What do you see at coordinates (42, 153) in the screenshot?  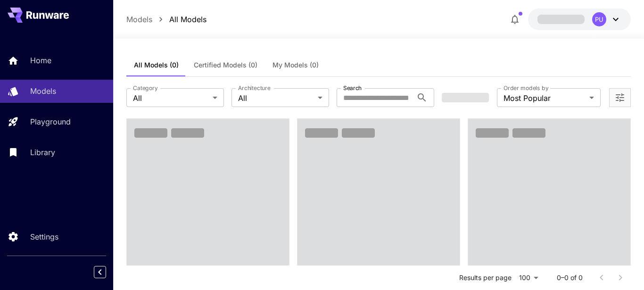 I see `p: Library` at bounding box center [42, 153].